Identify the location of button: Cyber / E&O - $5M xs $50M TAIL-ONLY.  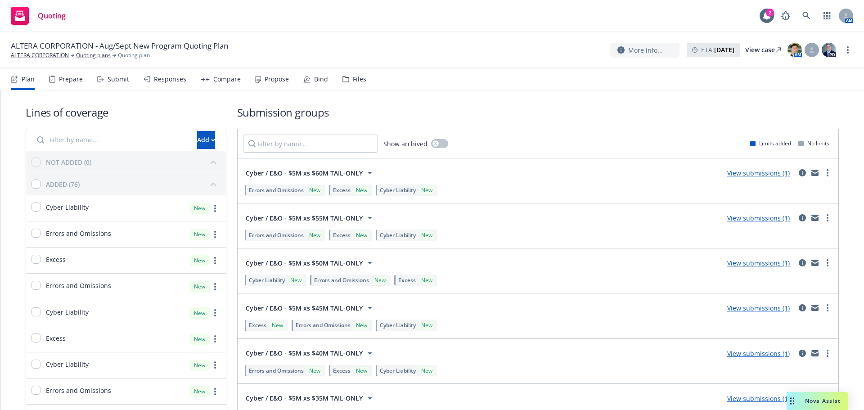
(311, 263).